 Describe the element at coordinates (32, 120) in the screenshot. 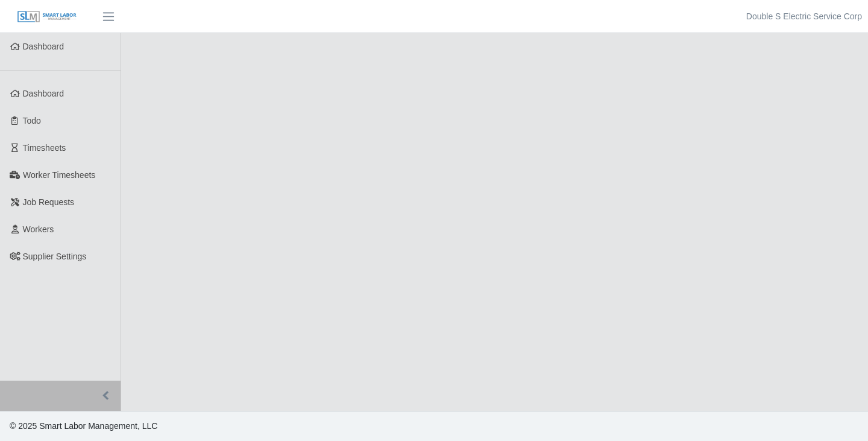

I see `span: Todo` at that location.